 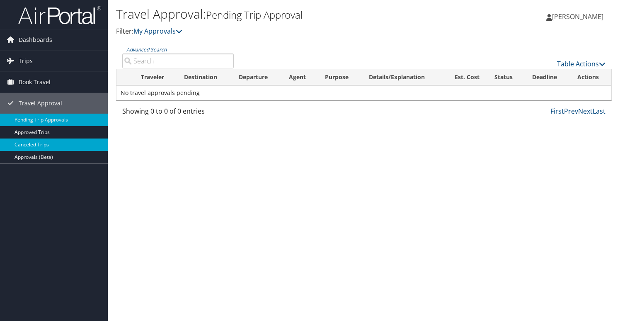 What do you see at coordinates (178, 113) in the screenshot?
I see `div: Showing 0 to 0 of 0 entries` at bounding box center [178, 113].